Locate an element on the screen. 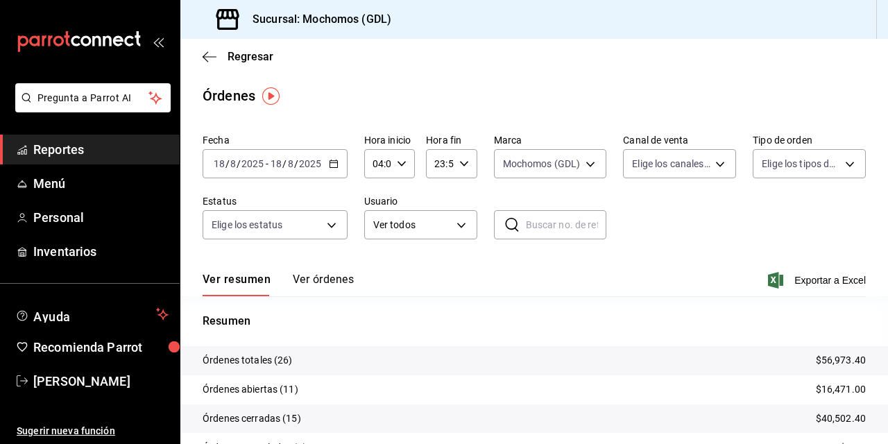 The width and height of the screenshot is (888, 444). span: Elige los tipos de orden is located at coordinates (801, 164).